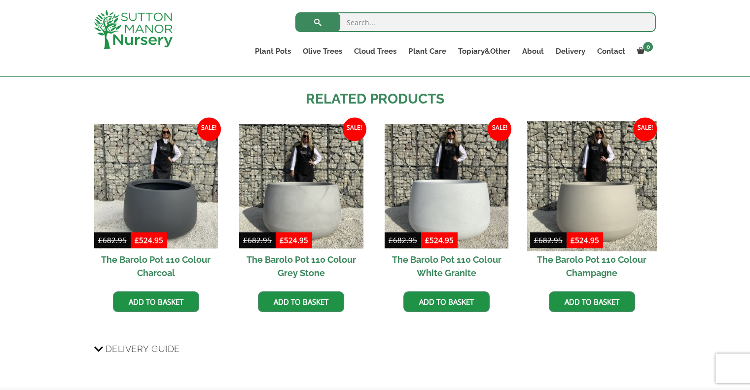 This screenshot has height=390, width=750. Describe the element at coordinates (156, 302) in the screenshot. I see `a: Add to basket: “The Barolo Pot 110 Colour Charcoal”` at that location.